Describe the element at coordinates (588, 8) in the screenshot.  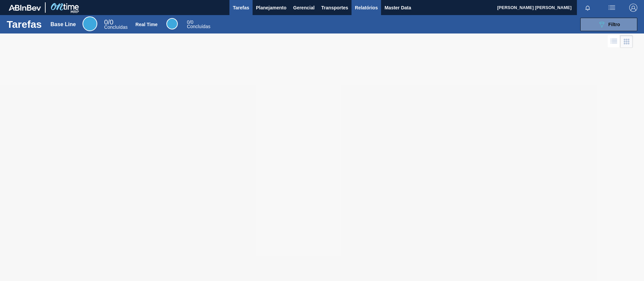
I see `button: Notificações` at that location.